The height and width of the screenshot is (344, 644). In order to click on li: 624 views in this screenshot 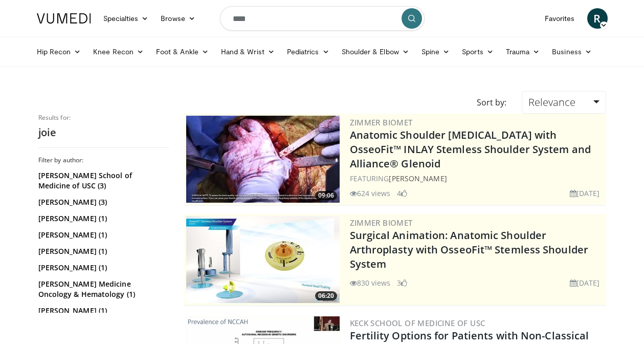, I will do `click(370, 193)`.